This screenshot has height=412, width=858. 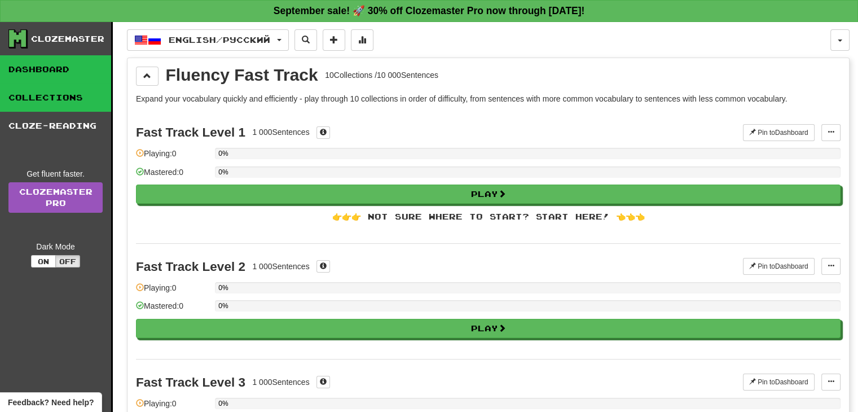 What do you see at coordinates (191, 266) in the screenshot?
I see `div: Fast Track Level 2` at bounding box center [191, 266].